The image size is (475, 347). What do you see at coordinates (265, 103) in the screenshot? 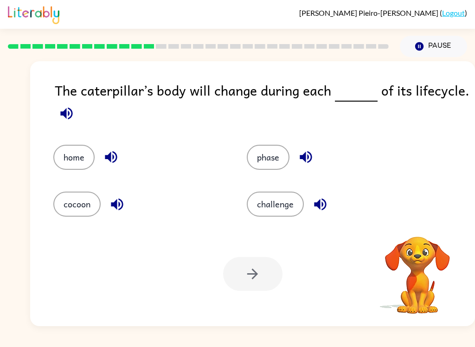
I see `div: The caterpillar’s body will change during each of its lifecycle.` at bounding box center [265, 103].